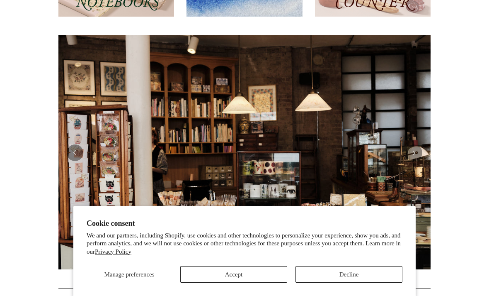  I want to click on p: We and our partners, including Shopify, use cookies and other technologies to personalize your ex..., so click(245, 243).